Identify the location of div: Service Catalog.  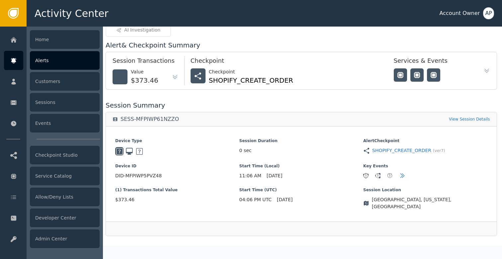
(65, 176).